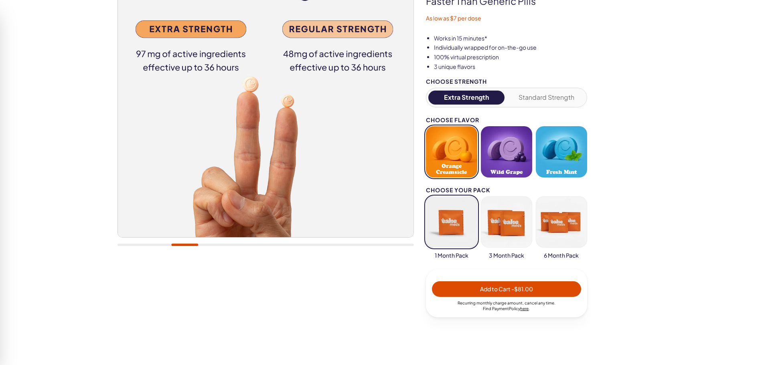 The height and width of the screenshot is (365, 764). I want to click on button: Standard Strength, so click(546, 97).